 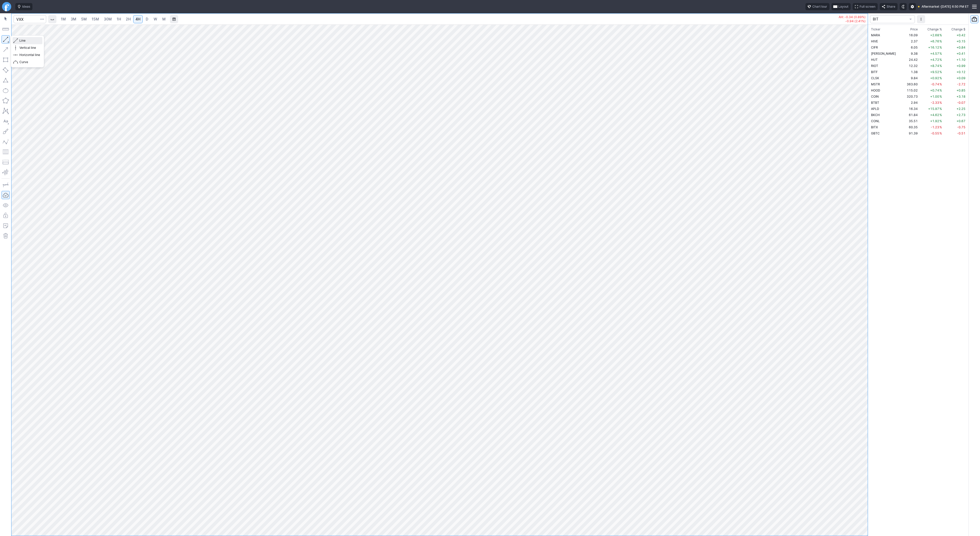 I want to click on span: Vertical line, so click(x=30, y=48).